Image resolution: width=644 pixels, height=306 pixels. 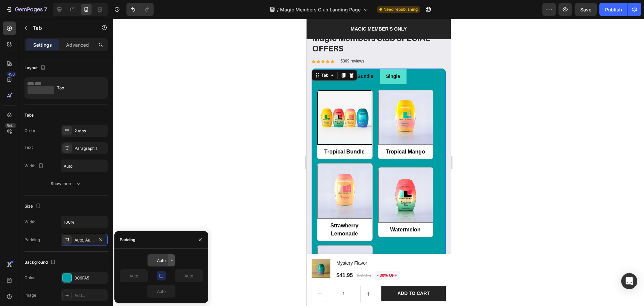 I want to click on button: Publish, so click(x=613, y=10).